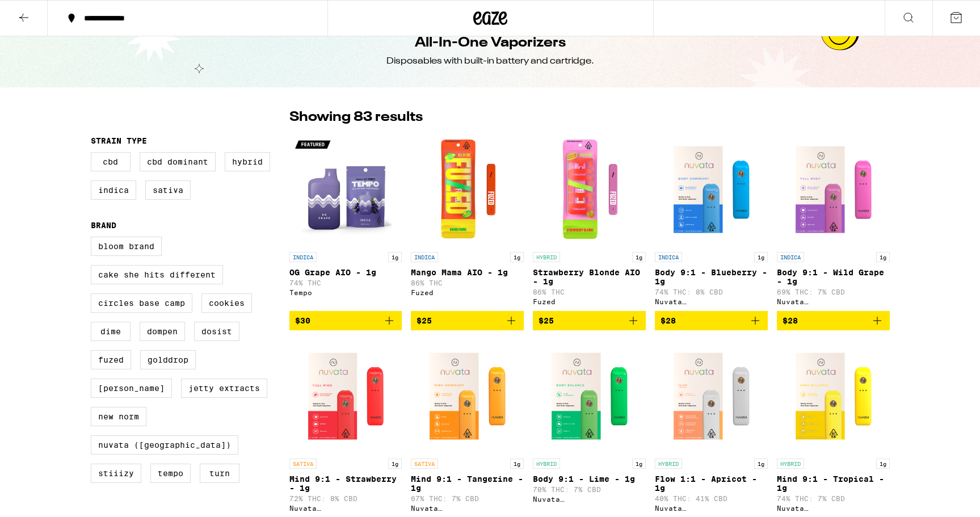  I want to click on p: 70% THC: 7% CBD, so click(589, 489).